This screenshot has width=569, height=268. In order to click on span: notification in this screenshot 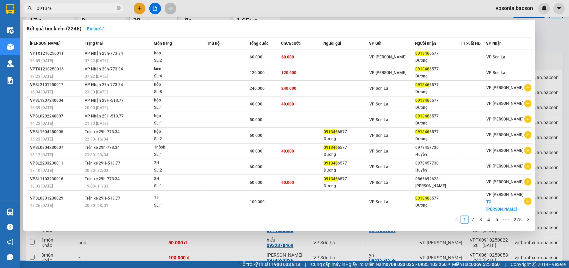, I will do `click(10, 242)`.